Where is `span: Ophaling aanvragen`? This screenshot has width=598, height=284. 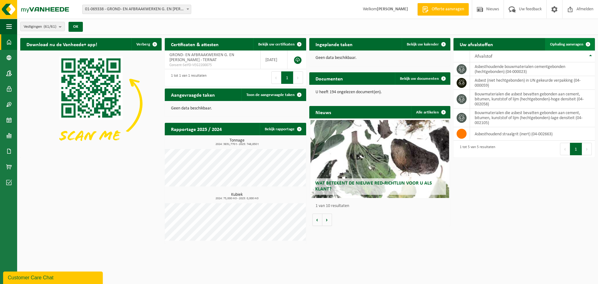 span: Ophaling aanvragen is located at coordinates (567, 44).